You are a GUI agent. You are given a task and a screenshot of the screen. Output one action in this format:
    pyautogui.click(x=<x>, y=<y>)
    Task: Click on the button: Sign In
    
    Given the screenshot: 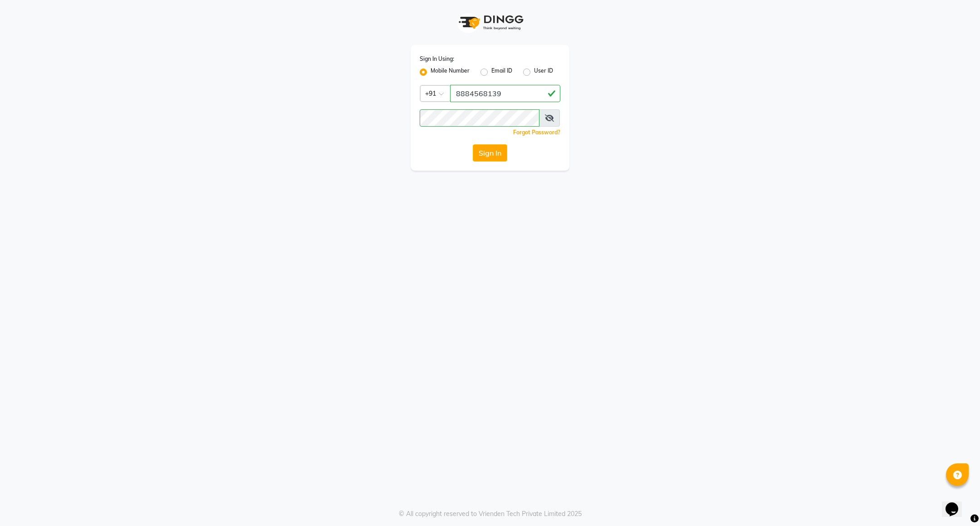 What is the action you would take?
    pyautogui.click(x=490, y=153)
    